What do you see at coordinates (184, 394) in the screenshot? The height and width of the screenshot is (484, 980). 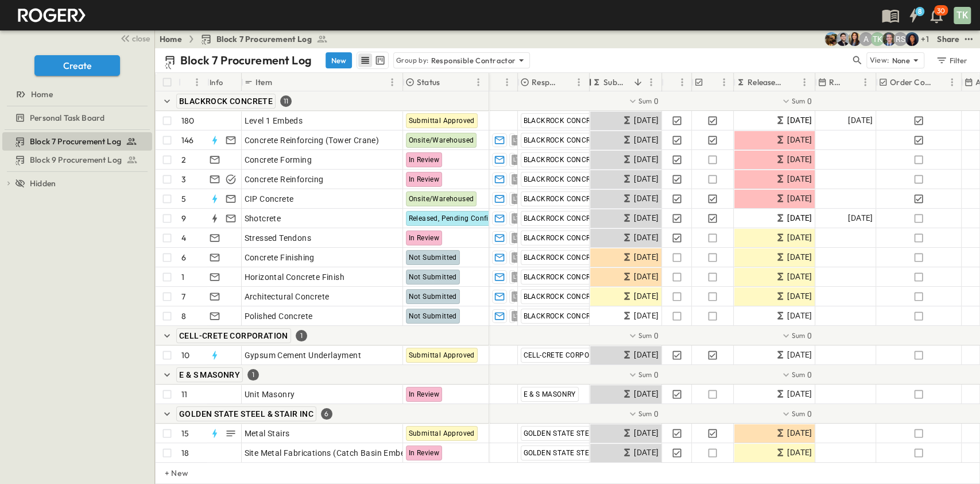 I see `p: 11` at bounding box center [184, 394].